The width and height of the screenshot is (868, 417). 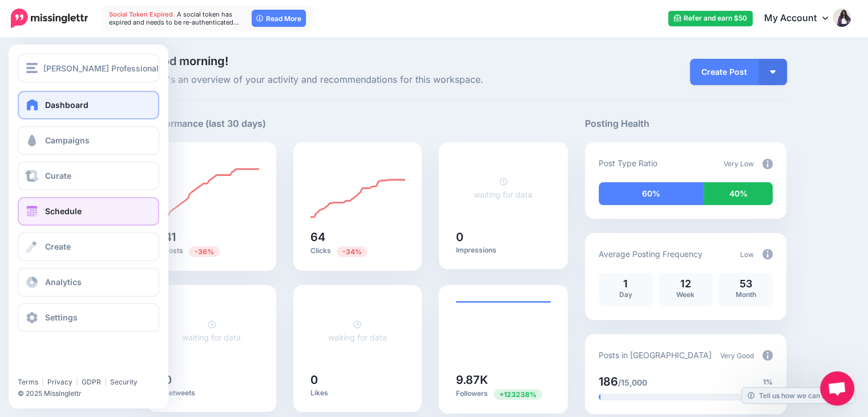 I want to click on p: Clicks, so click(x=358, y=251).